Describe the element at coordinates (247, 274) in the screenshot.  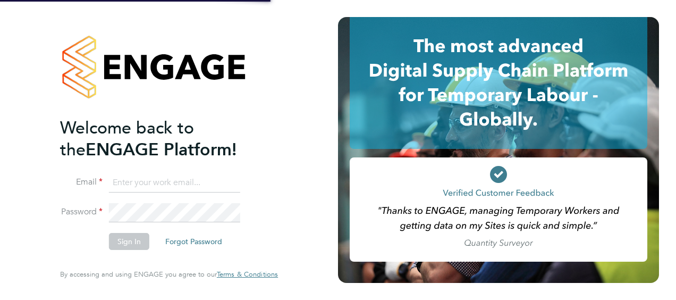
I see `a: Terms & Conditions` at that location.